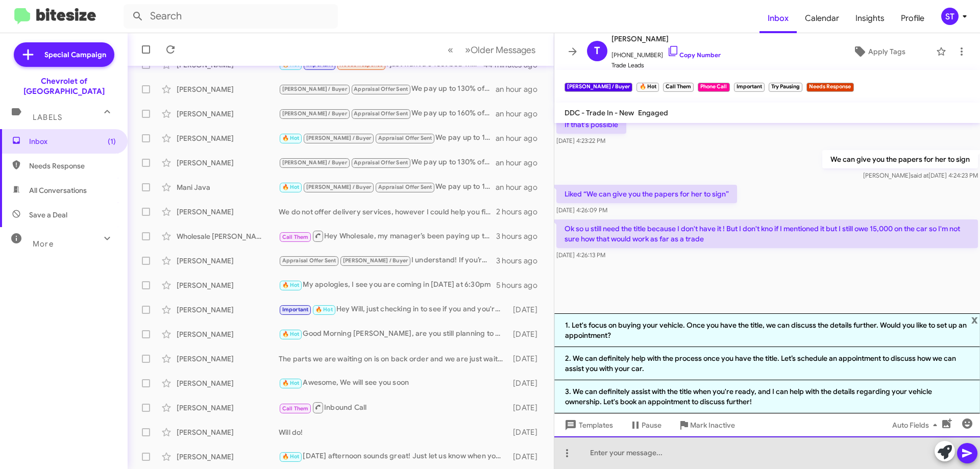  What do you see at coordinates (296, 309) in the screenshot?
I see `span: Important` at bounding box center [296, 309].